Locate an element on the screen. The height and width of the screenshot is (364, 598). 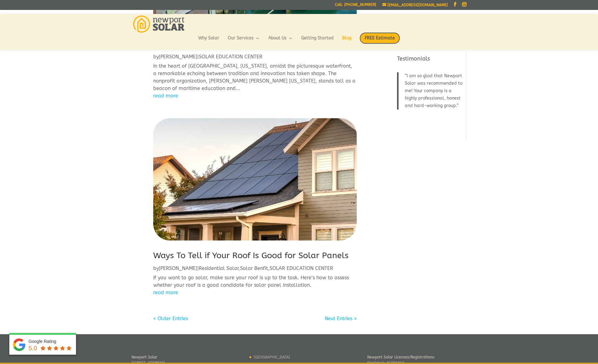
img: Newport Solar | Solar Energy Optimized. is located at coordinates (159, 23).